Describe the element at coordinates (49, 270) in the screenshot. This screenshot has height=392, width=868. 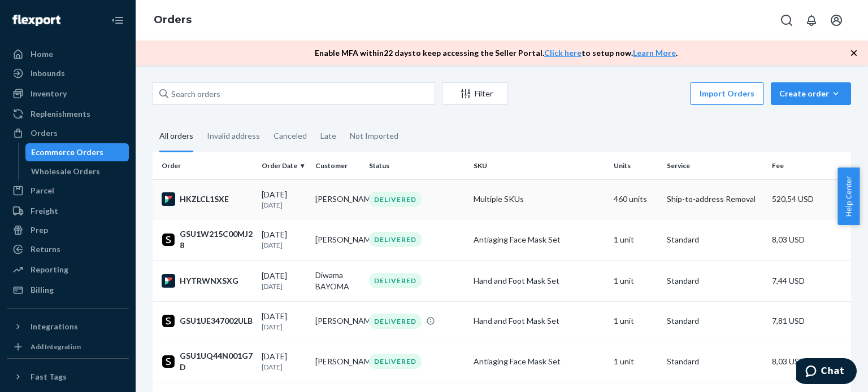
I see `div: Reporting` at that location.